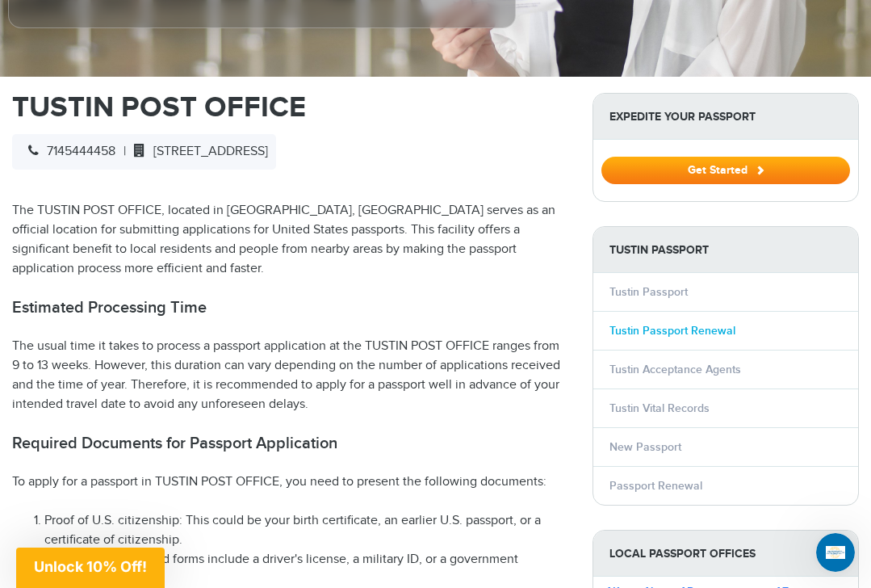 The height and width of the screenshot is (588, 871). What do you see at coordinates (660, 407) in the screenshot?
I see `a: Tustin Vital Records` at bounding box center [660, 407].